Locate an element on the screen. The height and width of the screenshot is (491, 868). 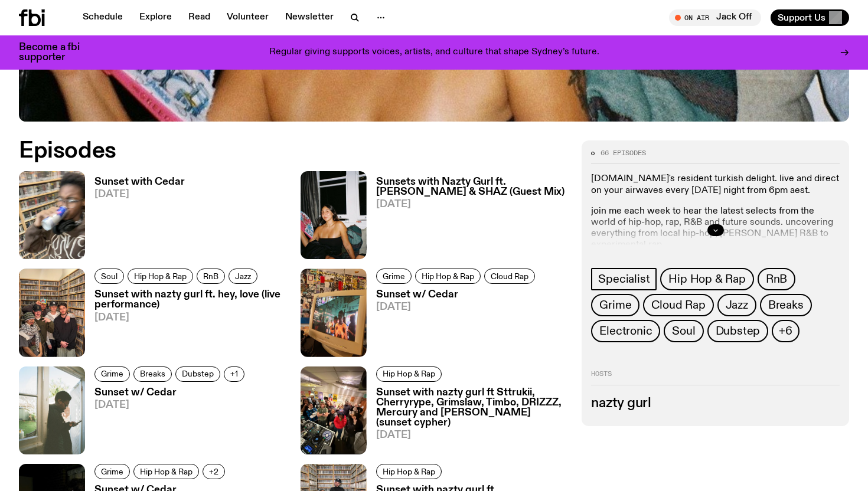
h3: Sunset with Cedar is located at coordinates (139, 182).